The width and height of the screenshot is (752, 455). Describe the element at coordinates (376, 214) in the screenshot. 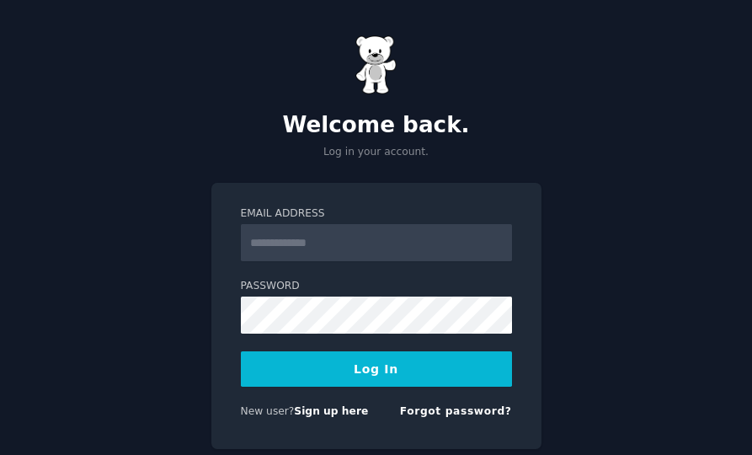

I see `label: Email Address` at that location.